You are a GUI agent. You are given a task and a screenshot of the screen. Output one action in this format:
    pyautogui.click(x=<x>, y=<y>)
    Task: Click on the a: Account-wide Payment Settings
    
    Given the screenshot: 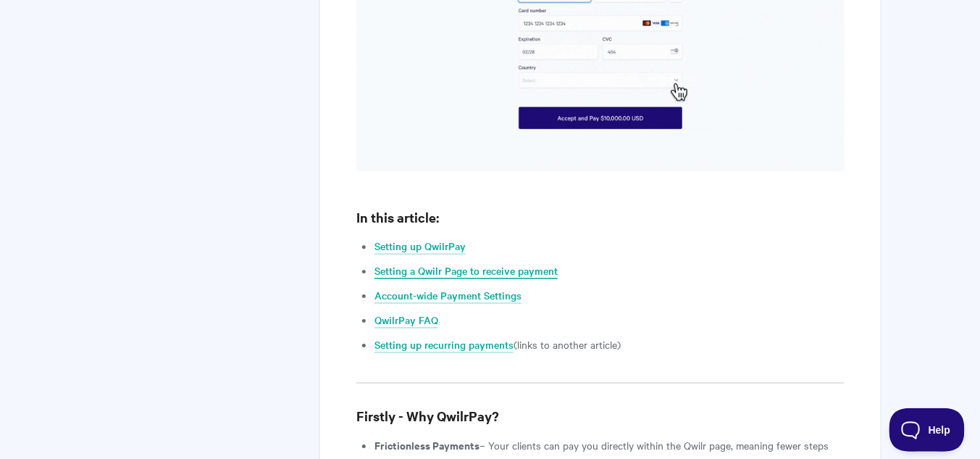 What is the action you would take?
    pyautogui.click(x=448, y=296)
    